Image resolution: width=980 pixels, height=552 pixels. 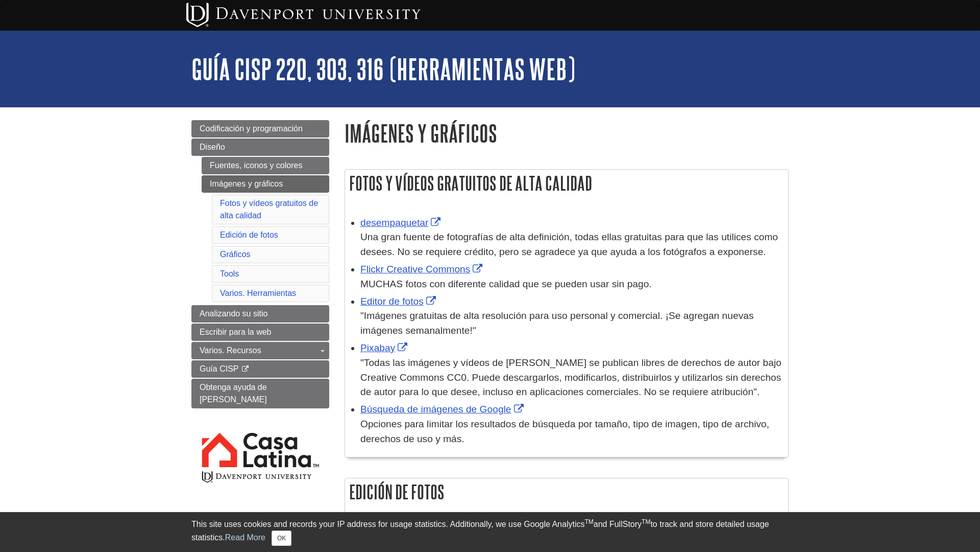 I want to click on div: "Imágenes gratuitas de alta resolución para uso personal y comercial. ¡Se agregan nuevas imágenes..., so click(x=572, y=324).